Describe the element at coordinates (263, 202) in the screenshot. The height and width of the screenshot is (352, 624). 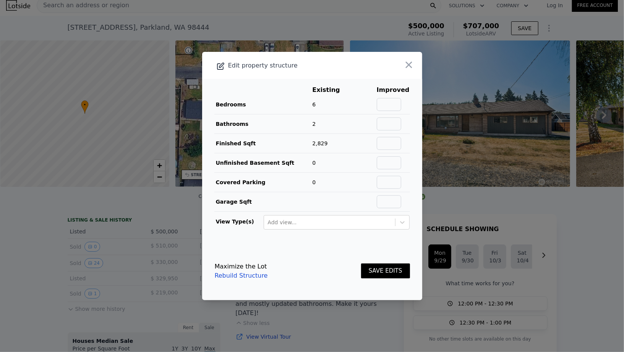
I see `td: Garage Sqft` at that location.